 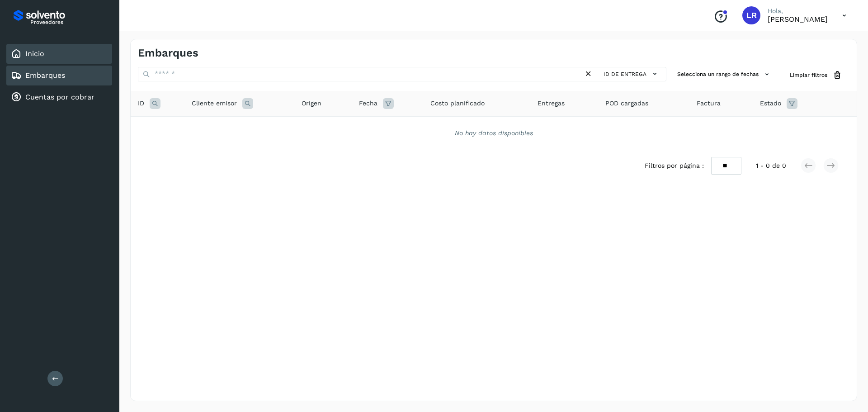 What do you see at coordinates (624, 74) in the screenshot?
I see `span: ID de entrega` at bounding box center [624, 74].